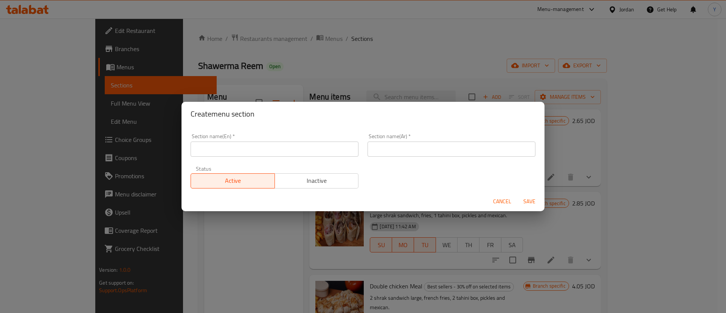 Image resolution: width=726 pixels, height=313 pixels. What do you see at coordinates (233, 181) in the screenshot?
I see `button: Active` at bounding box center [233, 181].